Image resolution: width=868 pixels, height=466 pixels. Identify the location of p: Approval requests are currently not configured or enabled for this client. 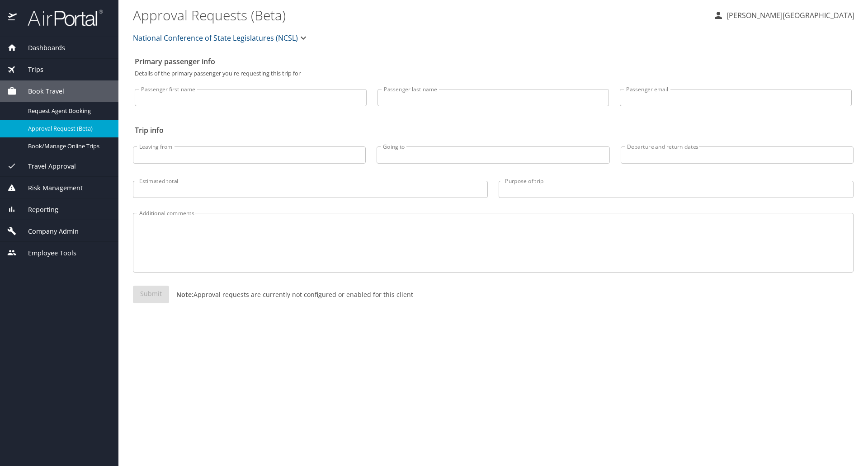
(291, 294).